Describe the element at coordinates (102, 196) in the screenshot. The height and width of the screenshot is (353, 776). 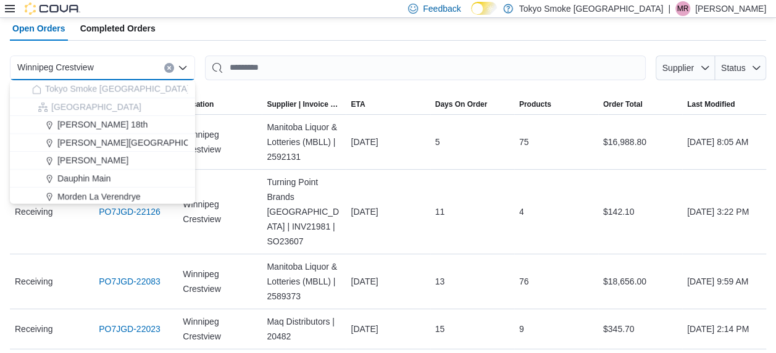
I see `button: Morden La Verendrye` at that location.